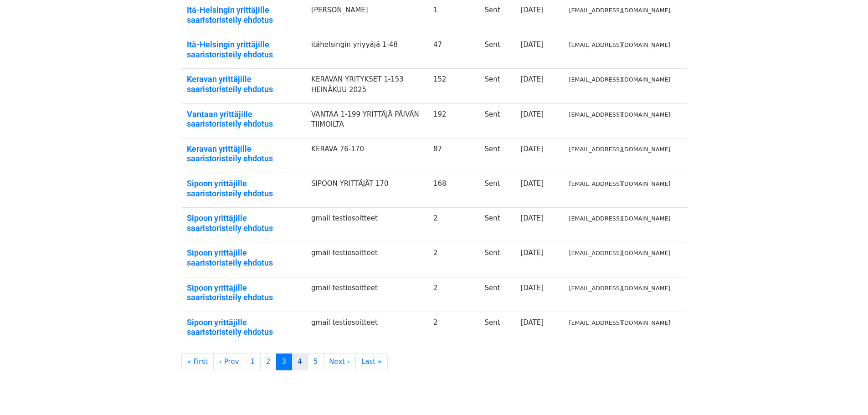  What do you see at coordinates (367, 86) in the screenshot?
I see `td: KERAVAN YRITYKSET 1-153 HEINÄKUU 2025` at bounding box center [367, 86].